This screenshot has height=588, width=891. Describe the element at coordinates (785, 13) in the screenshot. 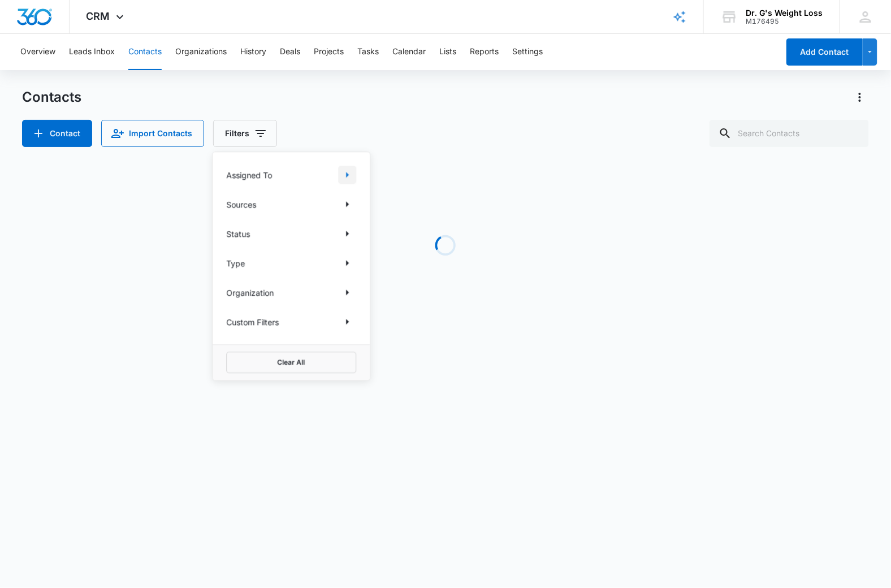

I see `div: account name` at that location.